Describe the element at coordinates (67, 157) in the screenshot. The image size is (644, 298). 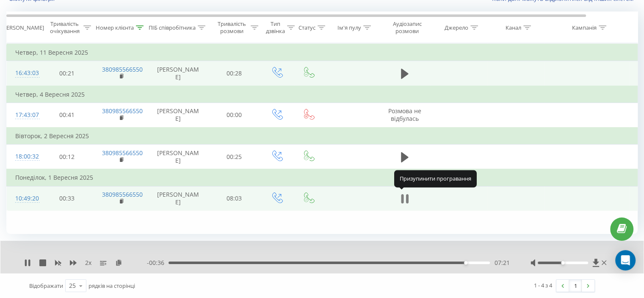
I see `td: 00:12` at that location.